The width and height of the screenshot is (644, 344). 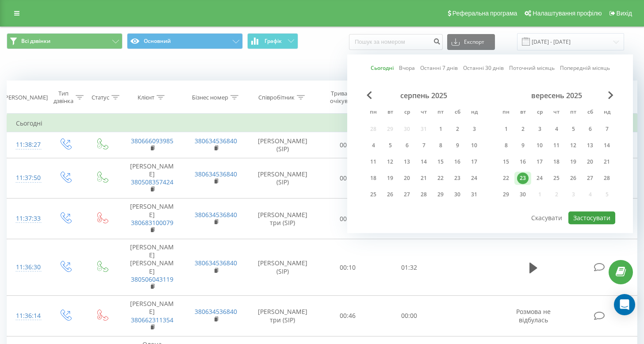 What do you see at coordinates (624, 13) in the screenshot?
I see `span: Вихід` at bounding box center [624, 13].